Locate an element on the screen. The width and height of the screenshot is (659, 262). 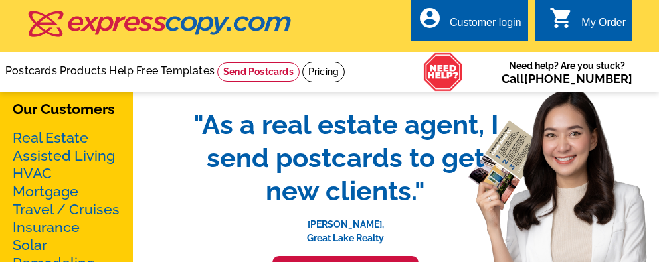
a: Mortgage is located at coordinates (45, 191).